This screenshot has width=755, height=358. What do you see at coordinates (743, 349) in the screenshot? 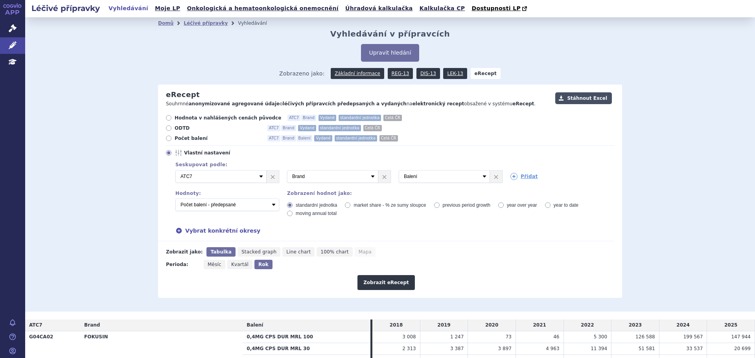
I see `span: 20 699` at bounding box center [743, 349].